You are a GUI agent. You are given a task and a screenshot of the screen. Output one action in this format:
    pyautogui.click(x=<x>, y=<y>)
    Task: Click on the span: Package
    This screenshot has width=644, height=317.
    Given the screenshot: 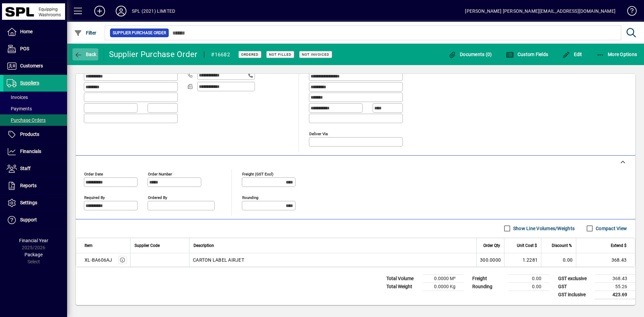 What is the action you would take?
    pyautogui.click(x=33, y=255)
    